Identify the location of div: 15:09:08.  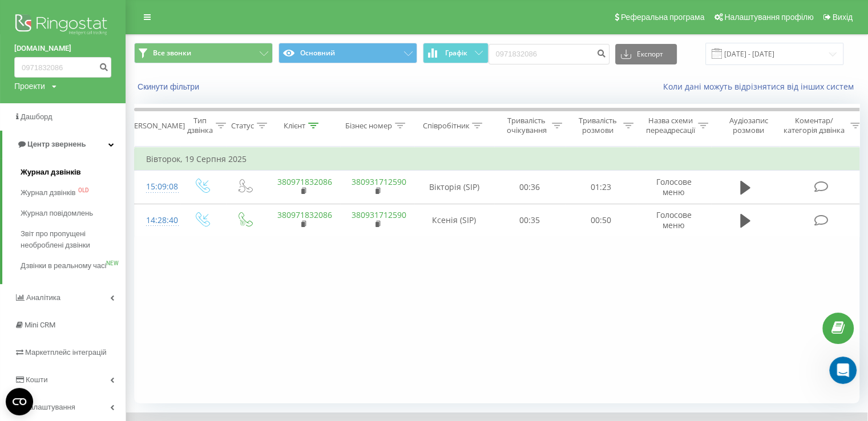
(158, 187).